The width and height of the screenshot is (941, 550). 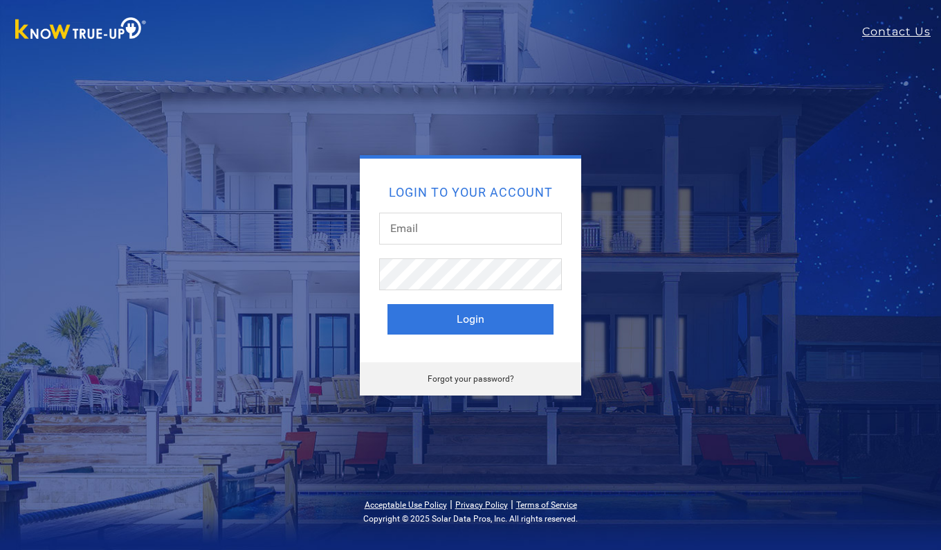 What do you see at coordinates (482, 505) in the screenshot?
I see `a: Privacy Policy` at bounding box center [482, 505].